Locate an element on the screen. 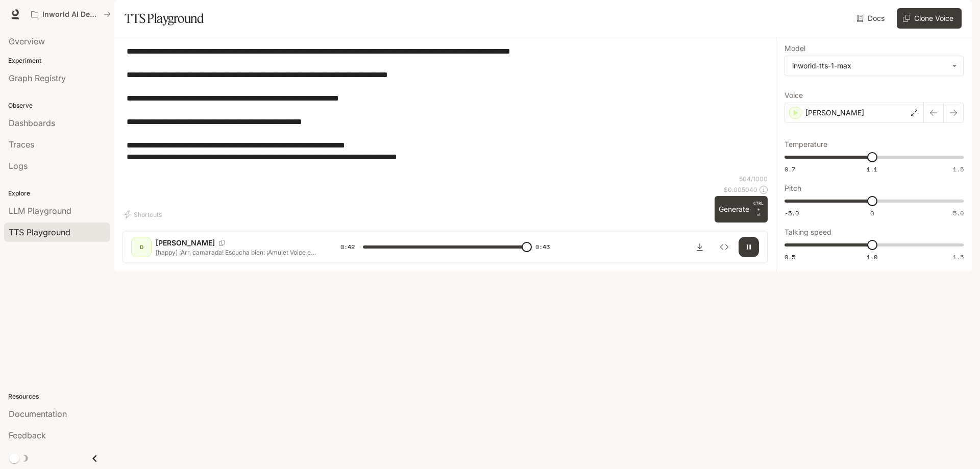 The height and width of the screenshot is (469, 980). span: 0.7 is located at coordinates (790, 169).